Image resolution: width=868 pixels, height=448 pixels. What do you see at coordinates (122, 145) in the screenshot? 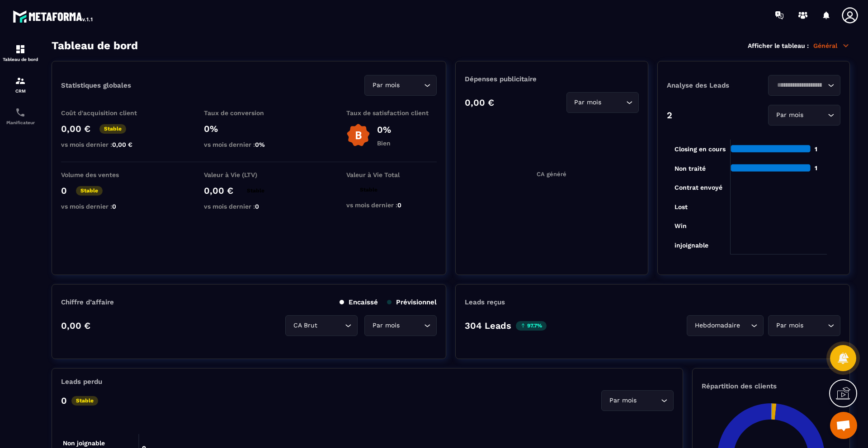
I see `span: 0,00 €` at bounding box center [122, 145].